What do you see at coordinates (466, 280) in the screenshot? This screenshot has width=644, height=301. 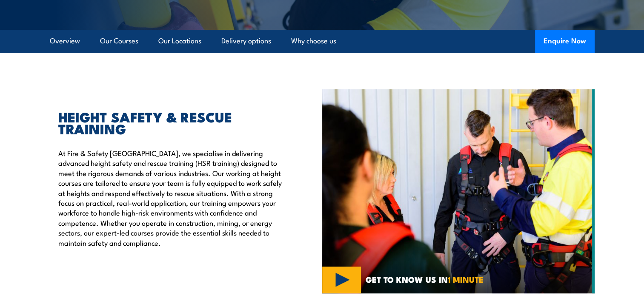 I see `strong: 1 MINUTE` at bounding box center [466, 280].